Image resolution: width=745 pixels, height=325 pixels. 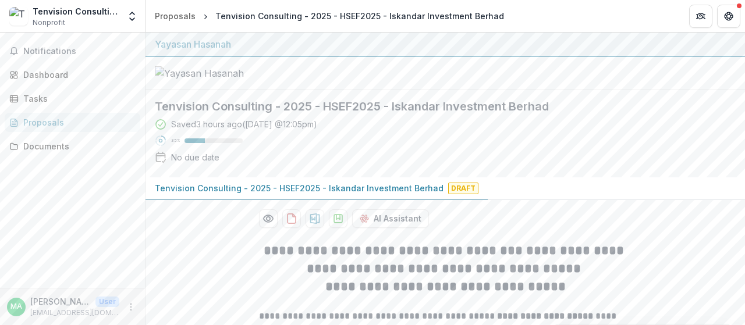 What do you see at coordinates (299, 188) in the screenshot?
I see `p: Tenvision Consulting - 2025 - HSEF2025 - Iskandar Investment Berhad` at bounding box center [299, 188].